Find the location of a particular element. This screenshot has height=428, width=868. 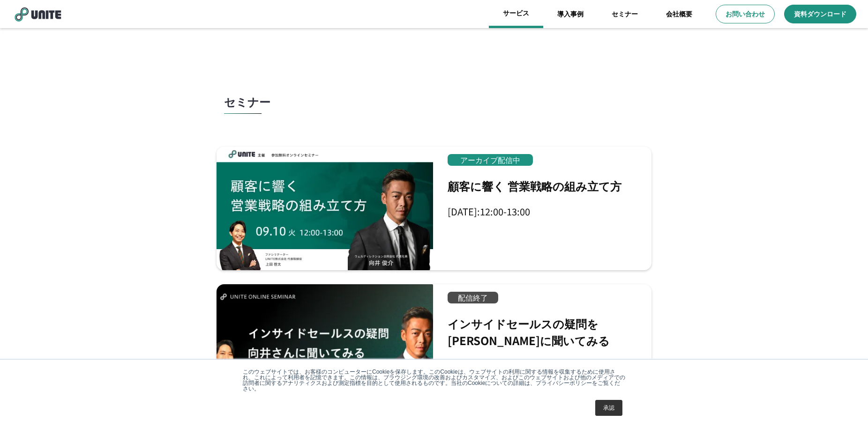

a: 資料ダウンロード is located at coordinates (820, 14).